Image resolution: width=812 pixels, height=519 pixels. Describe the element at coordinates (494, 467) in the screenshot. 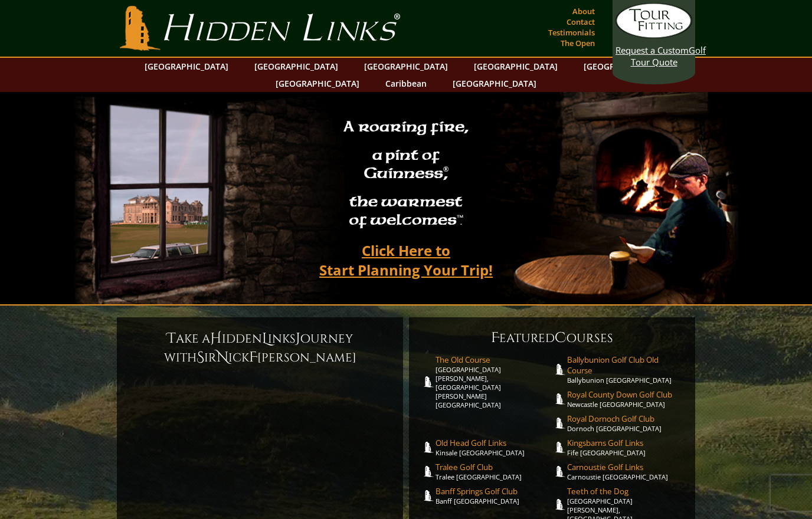

I see `span: Tralee Golf Club` at that location.